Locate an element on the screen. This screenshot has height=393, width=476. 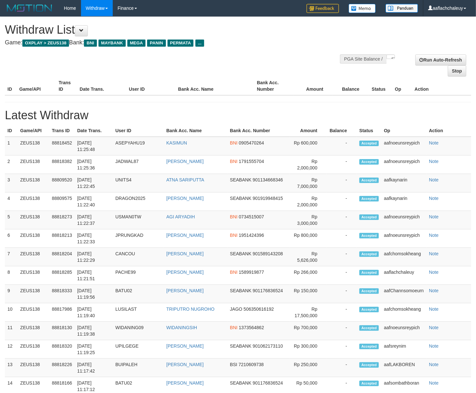
td: 13 is located at coordinates (11, 368).